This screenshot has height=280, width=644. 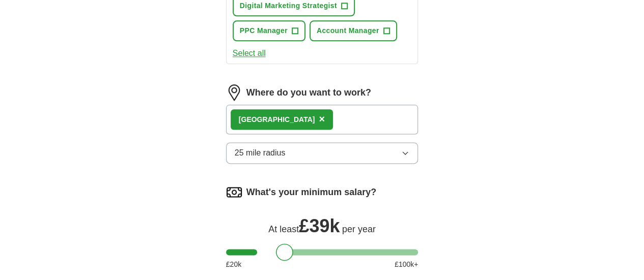 What do you see at coordinates (264, 31) in the screenshot?
I see `span: PPC Manager` at bounding box center [264, 31].